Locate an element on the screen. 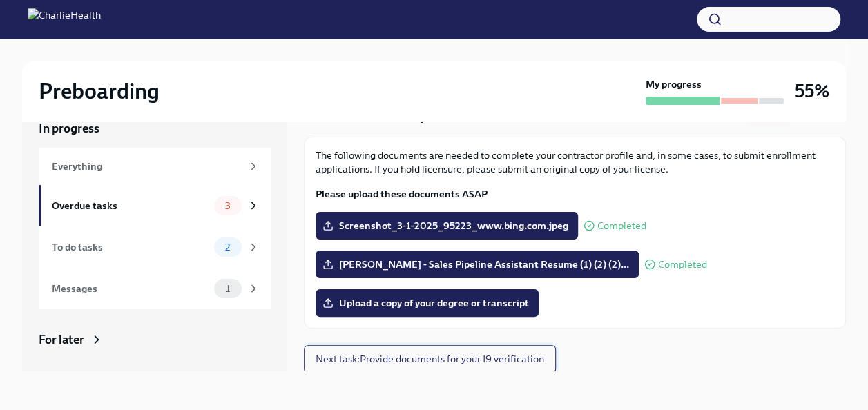 Image resolution: width=868 pixels, height=410 pixels. a: Overdue tasks3 is located at coordinates (155, 206).